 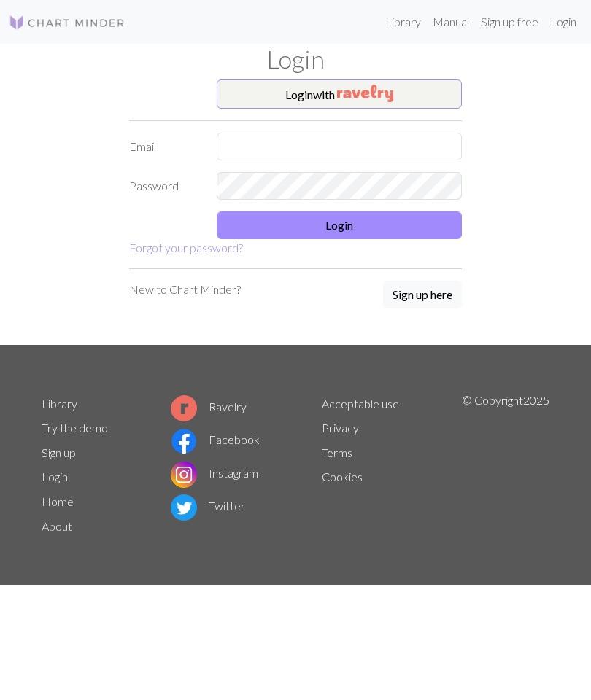 What do you see at coordinates (57, 525) in the screenshot?
I see `a: About` at bounding box center [57, 525].